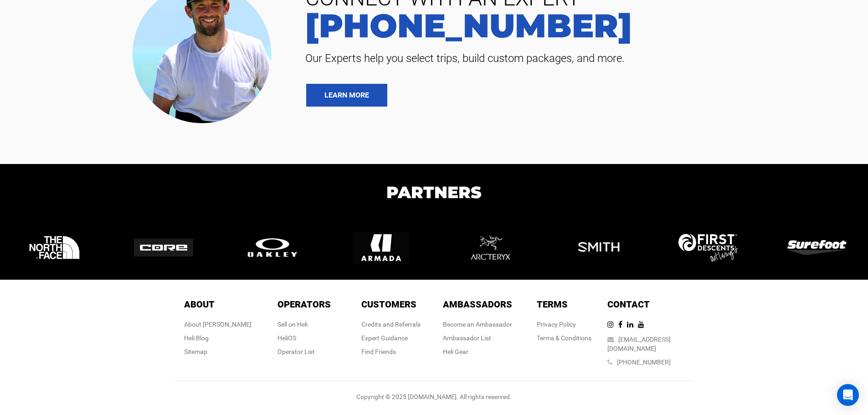 This screenshot has height=415, width=868. I want to click on span: Operators, so click(304, 304).